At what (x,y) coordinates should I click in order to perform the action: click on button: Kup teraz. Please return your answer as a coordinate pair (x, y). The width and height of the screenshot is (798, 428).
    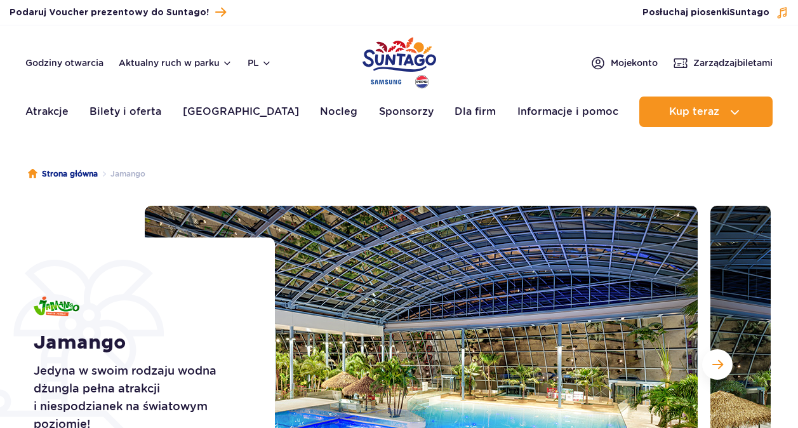
    Looking at the image, I should click on (706, 112).